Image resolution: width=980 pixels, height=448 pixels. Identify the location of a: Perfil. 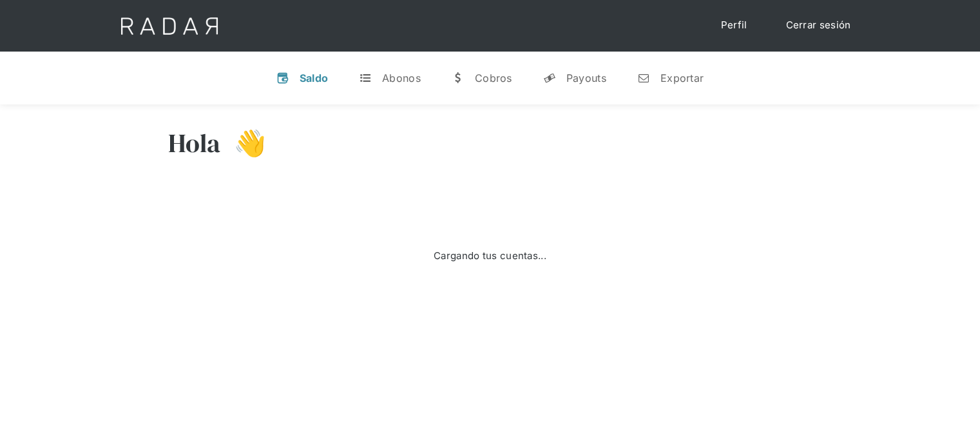
(734, 25).